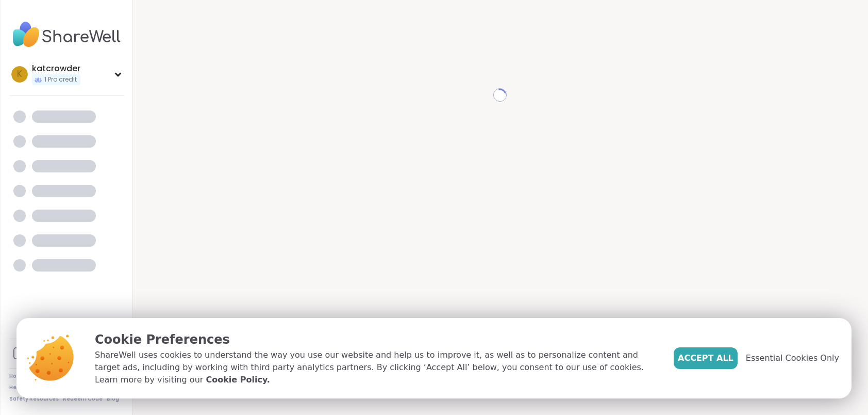  Describe the element at coordinates (792, 358) in the screenshot. I see `span: Essential Cookies Only` at that location.